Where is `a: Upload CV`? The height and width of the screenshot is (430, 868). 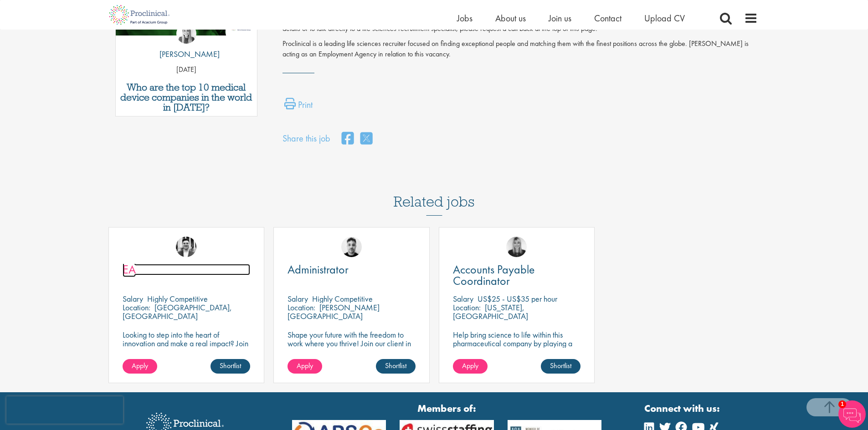 a: Upload CV is located at coordinates (665, 18).